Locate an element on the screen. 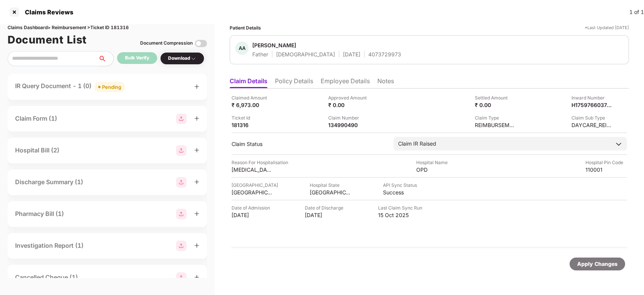  div: Hospital Bill (2) is located at coordinates (37, 150).